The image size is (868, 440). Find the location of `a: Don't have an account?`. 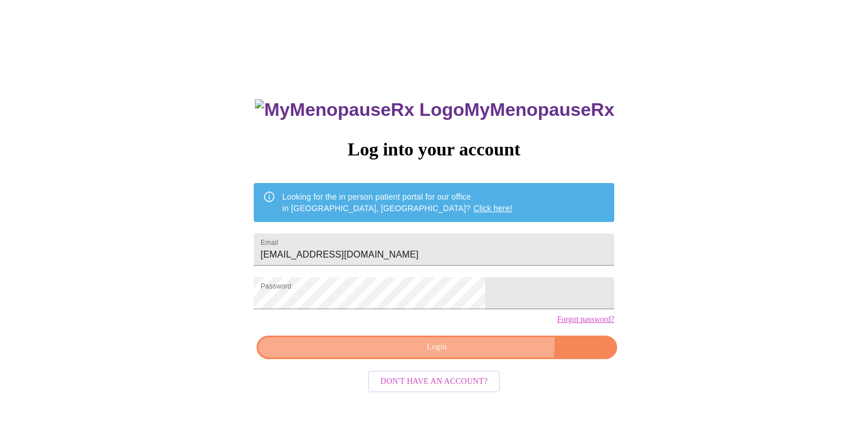

a: Don't have an account? is located at coordinates (434, 380).